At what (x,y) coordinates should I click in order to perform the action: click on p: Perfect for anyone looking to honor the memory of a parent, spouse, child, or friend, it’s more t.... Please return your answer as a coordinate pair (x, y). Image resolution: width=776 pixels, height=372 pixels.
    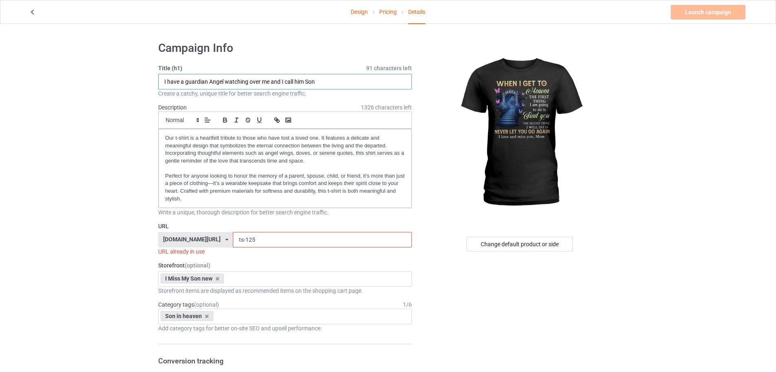
    Looking at the image, I should click on (285, 187).